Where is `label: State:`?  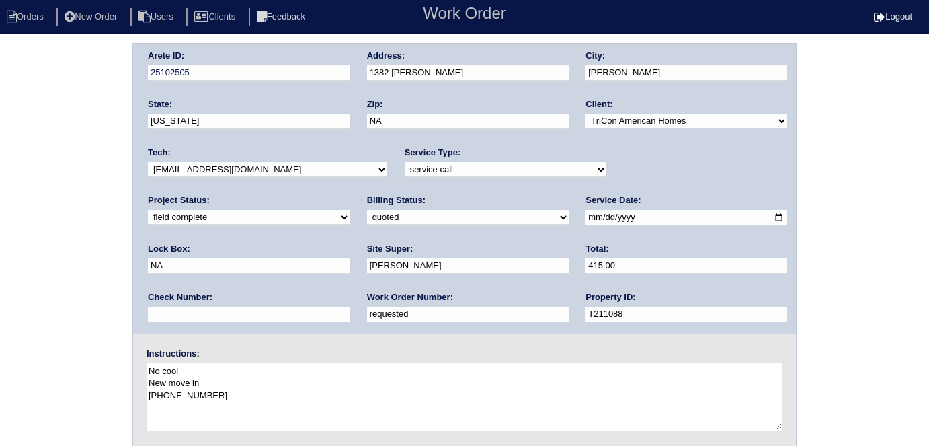 label: State: is located at coordinates (160, 104).